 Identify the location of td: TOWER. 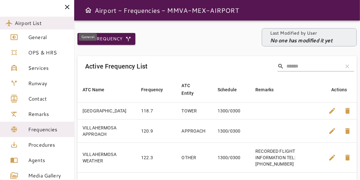
(195, 111).